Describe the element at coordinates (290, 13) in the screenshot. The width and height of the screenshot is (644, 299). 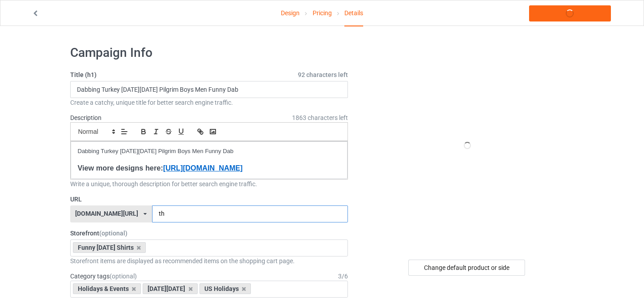
I see `a: Design` at that location.